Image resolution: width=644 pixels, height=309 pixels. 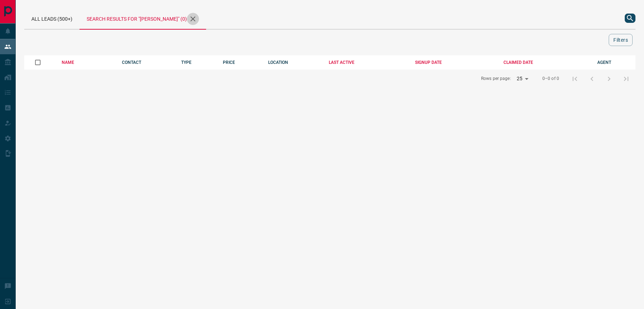 What do you see at coordinates (86, 63) in the screenshot?
I see `div: NAME` at bounding box center [86, 63].